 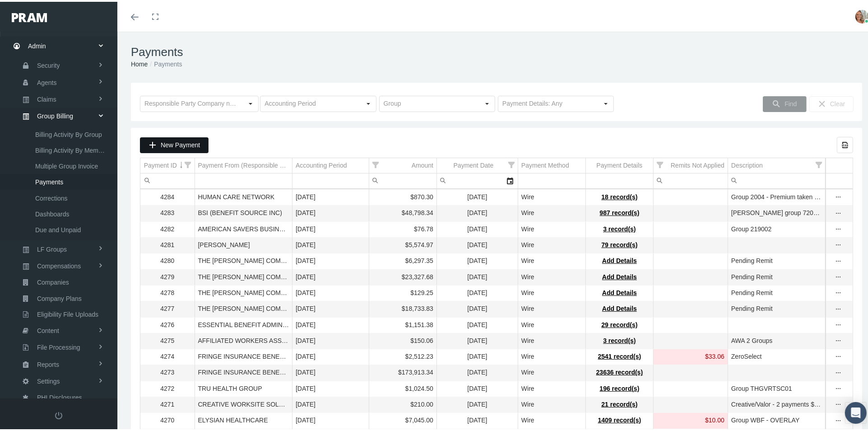 What do you see at coordinates (478, 164) in the screenshot?
I see `td: Column Payment Date` at bounding box center [478, 164].